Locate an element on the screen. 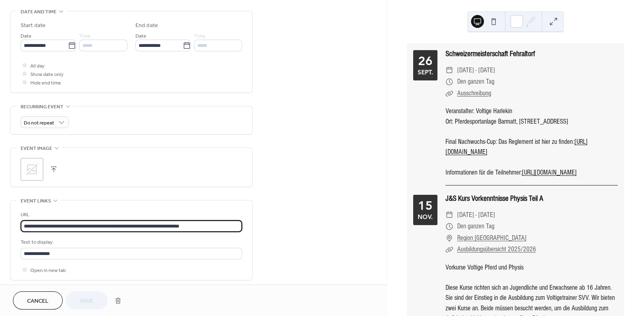 The width and height of the screenshot is (644, 316). div: Start date is located at coordinates (33, 26).